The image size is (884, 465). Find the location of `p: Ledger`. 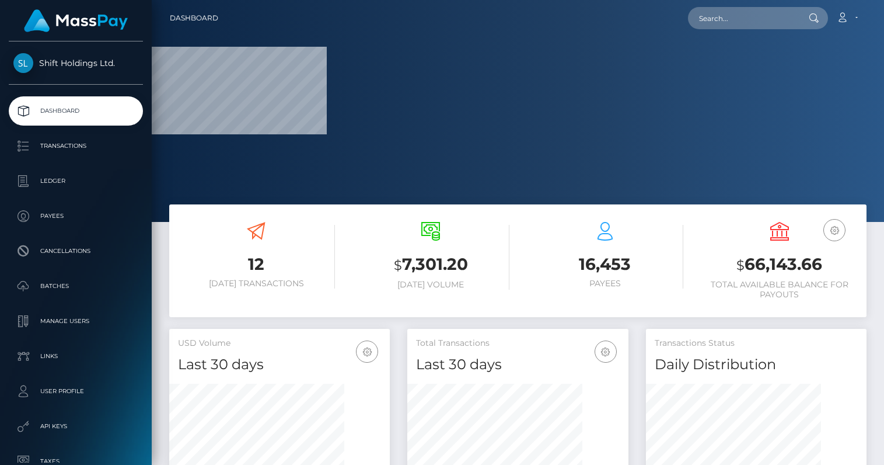

p: Ledger is located at coordinates (76, 181).